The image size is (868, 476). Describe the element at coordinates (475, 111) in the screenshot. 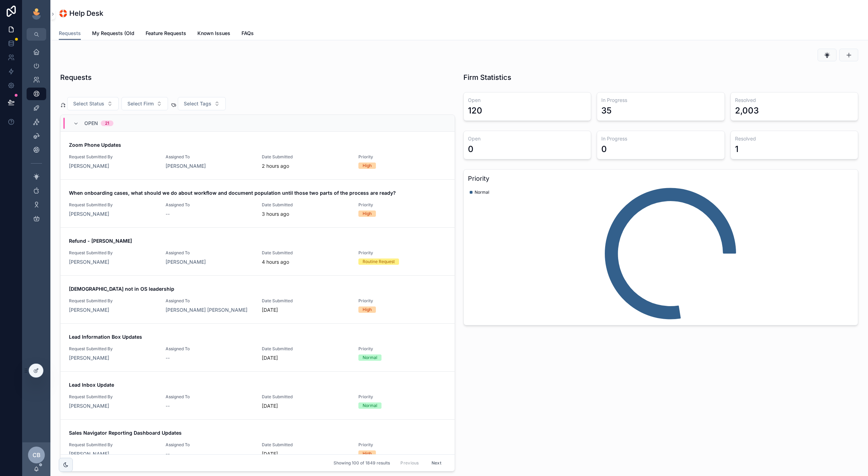

I see `div: 120` at that location.